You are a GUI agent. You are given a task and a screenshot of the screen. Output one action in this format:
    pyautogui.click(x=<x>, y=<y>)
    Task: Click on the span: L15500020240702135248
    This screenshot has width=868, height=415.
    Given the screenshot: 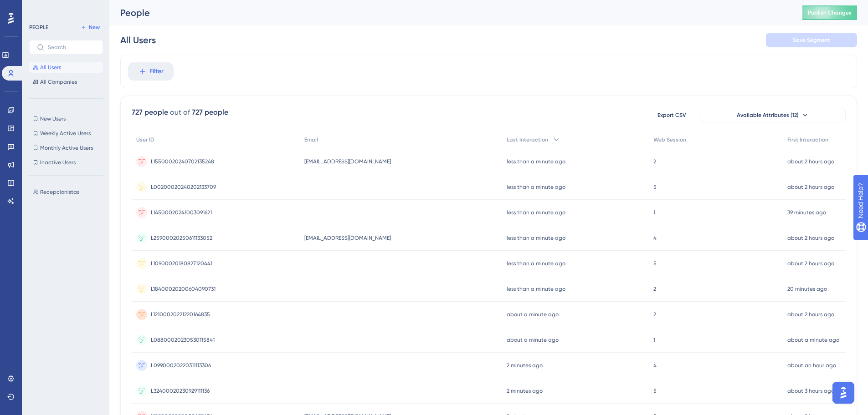 What is the action you would take?
    pyautogui.click(x=182, y=162)
    